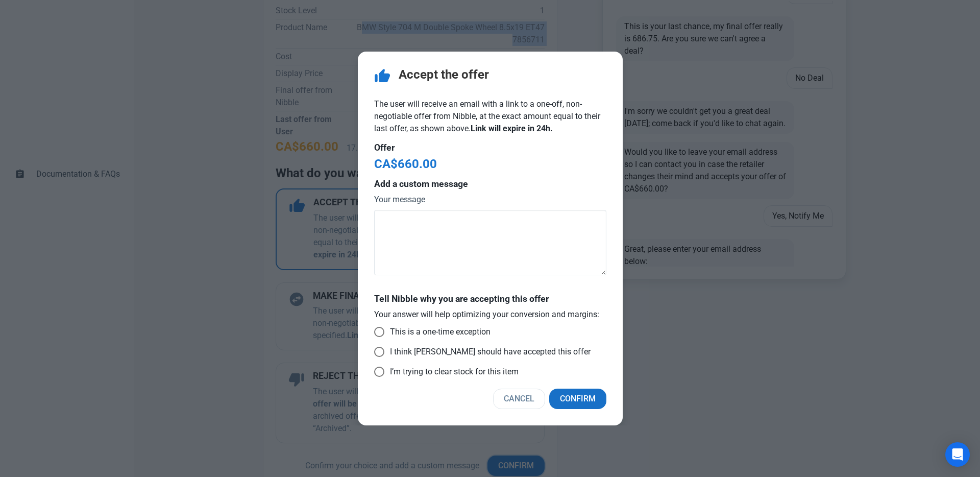 This screenshot has height=477, width=980. Describe the element at coordinates (383, 76) in the screenshot. I see `span: thumb_up` at that location.